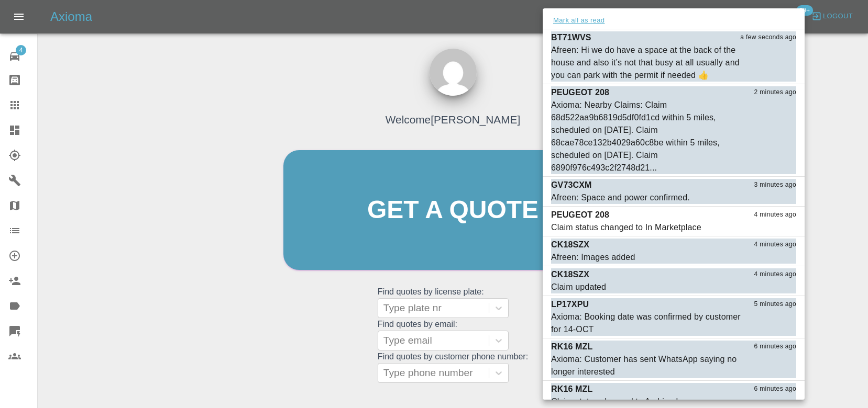  What do you see at coordinates (593, 257) in the screenshot?
I see `div: Afreen: Images added` at bounding box center [593, 257].